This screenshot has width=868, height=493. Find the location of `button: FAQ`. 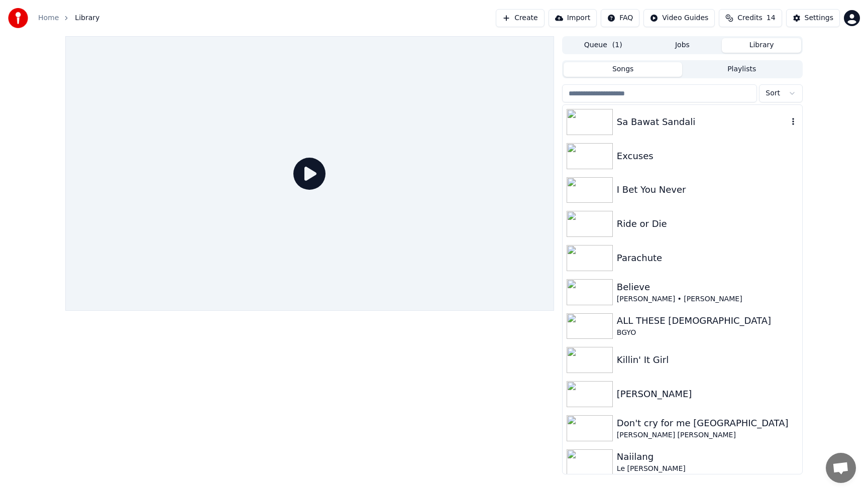

button: FAQ is located at coordinates (620, 18).